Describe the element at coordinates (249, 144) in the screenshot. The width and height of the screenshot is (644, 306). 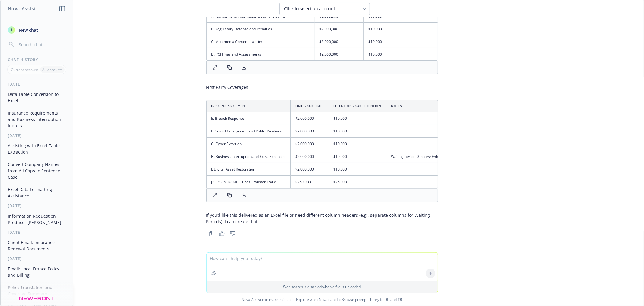
I see `td: G. Cyber Extortion` at that location.